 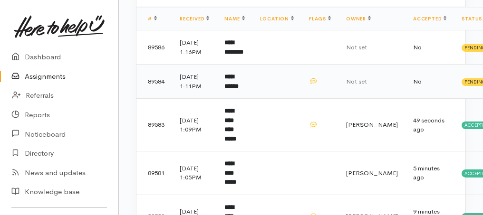 I want to click on a: Accepted, so click(x=430, y=19).